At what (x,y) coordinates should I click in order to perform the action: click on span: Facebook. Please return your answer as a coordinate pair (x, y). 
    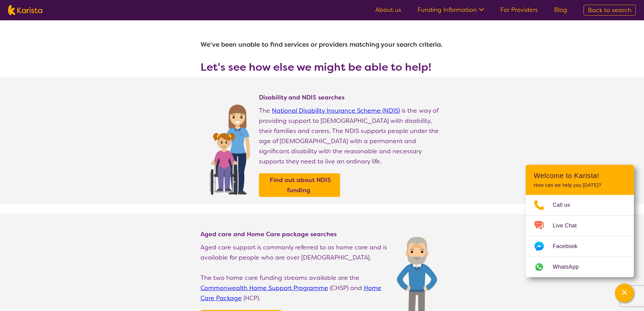
    Looking at the image, I should click on (569, 246).